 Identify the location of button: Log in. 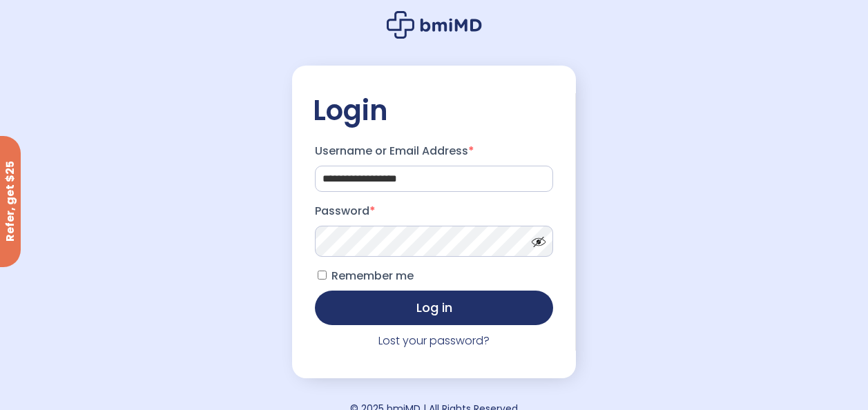
(434, 308).